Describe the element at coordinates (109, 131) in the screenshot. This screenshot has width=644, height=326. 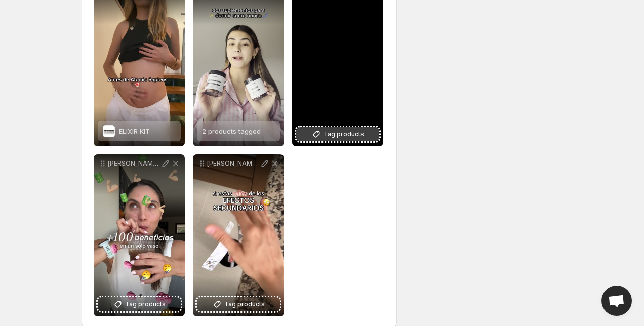
I see `img: ELIXIR KIT` at that location.